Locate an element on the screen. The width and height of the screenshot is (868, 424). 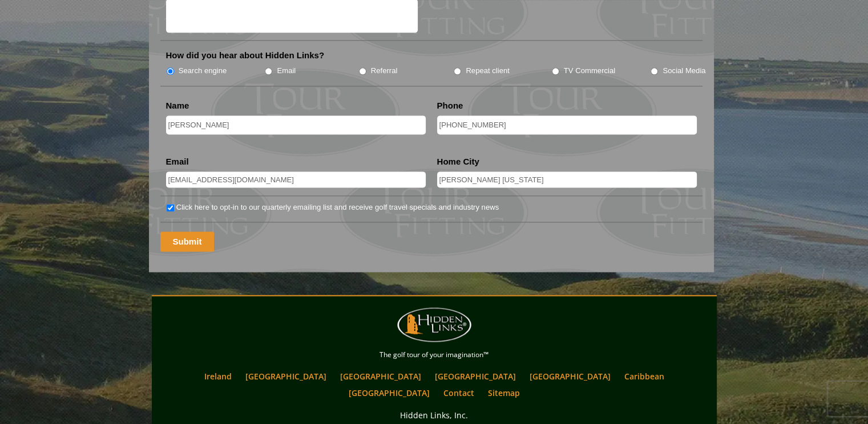
label: Search engine is located at coordinates (203, 71).